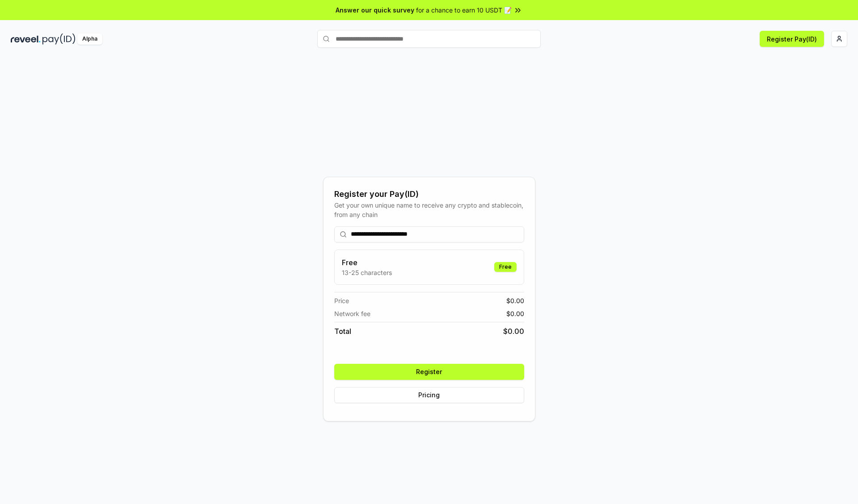  What do you see at coordinates (367, 273) in the screenshot?
I see `p: 13-25 characters` at bounding box center [367, 273].